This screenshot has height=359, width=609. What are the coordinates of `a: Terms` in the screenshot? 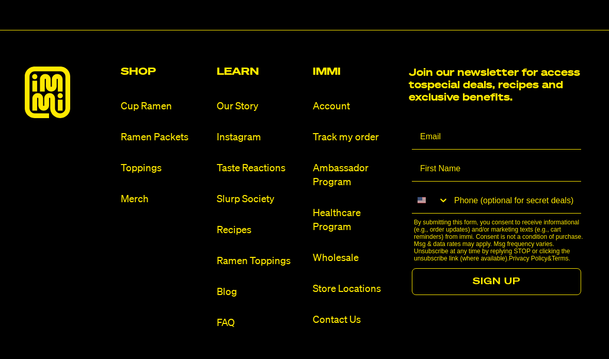 It's located at (560, 258).